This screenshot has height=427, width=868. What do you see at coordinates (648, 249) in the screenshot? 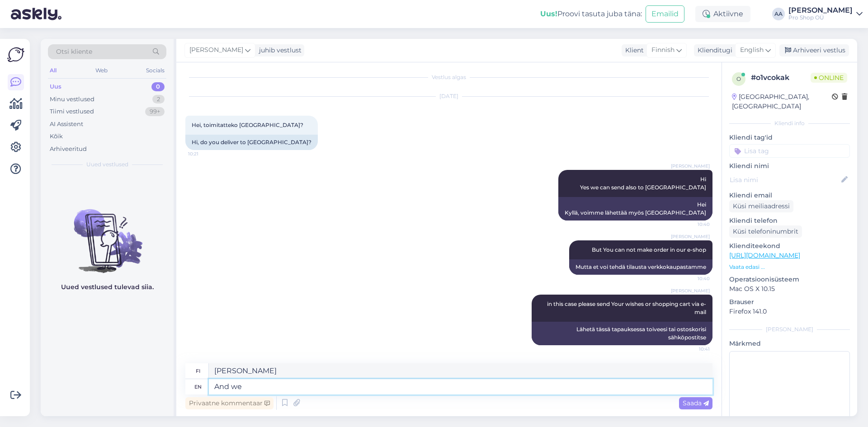
I see `span: But You can not make order in our e-shop` at bounding box center [648, 249].